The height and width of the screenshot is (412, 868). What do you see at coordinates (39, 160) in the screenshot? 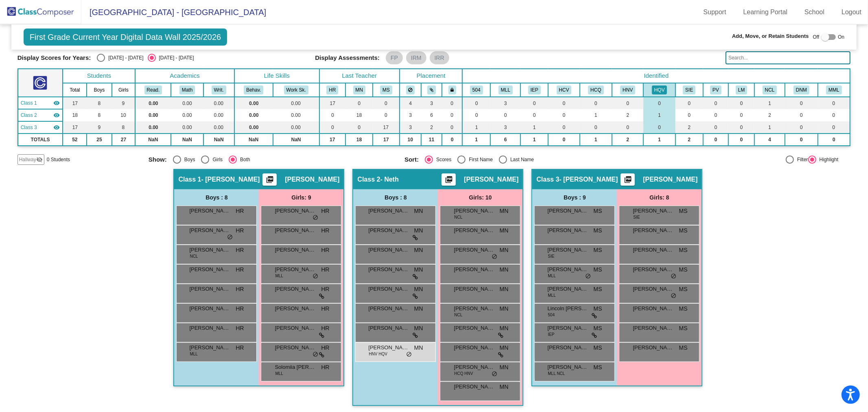
I see `mat-icon: visibility_off` at bounding box center [39, 160].